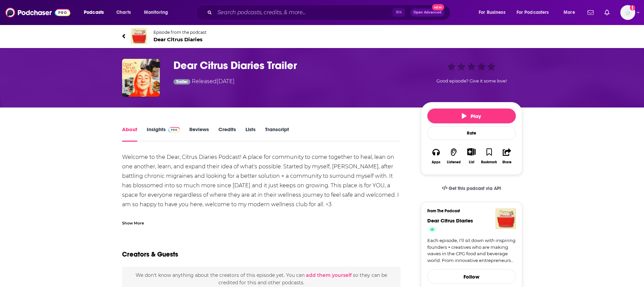 The width and height of the screenshot is (644, 287). Describe the element at coordinates (469, 211) in the screenshot. I see `h3: From The Podcast` at that location.